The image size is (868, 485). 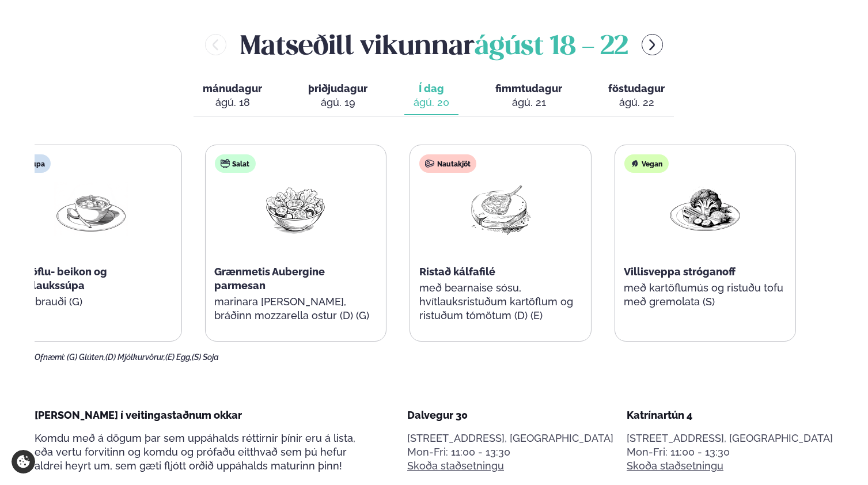 I want to click on div: Vegan, so click(x=646, y=164).